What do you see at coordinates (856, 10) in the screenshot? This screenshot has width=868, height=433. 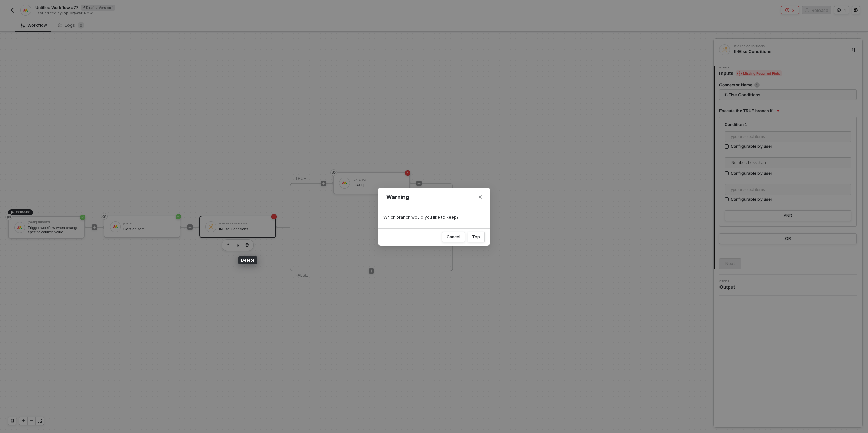 I see `span: icon-settings` at bounding box center [856, 10].